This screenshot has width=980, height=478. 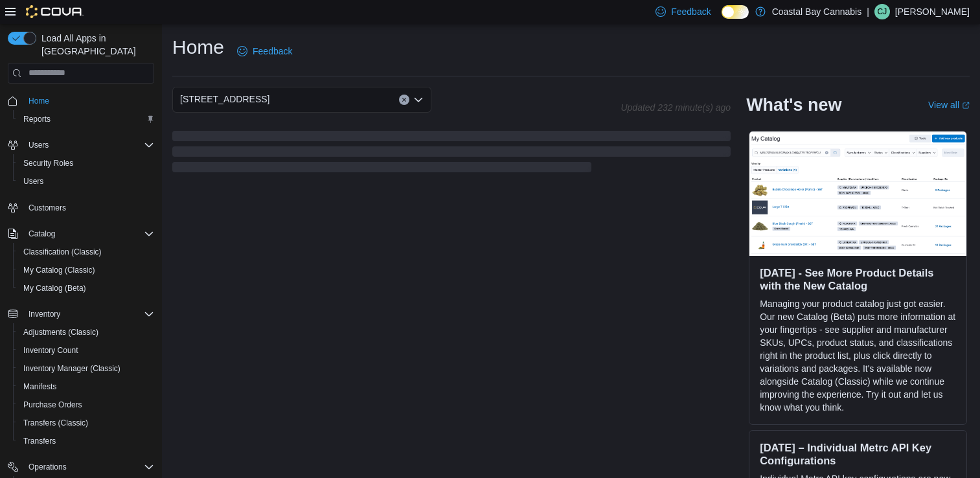 What do you see at coordinates (51, 351) in the screenshot?
I see `a: Inventory Count` at bounding box center [51, 351].